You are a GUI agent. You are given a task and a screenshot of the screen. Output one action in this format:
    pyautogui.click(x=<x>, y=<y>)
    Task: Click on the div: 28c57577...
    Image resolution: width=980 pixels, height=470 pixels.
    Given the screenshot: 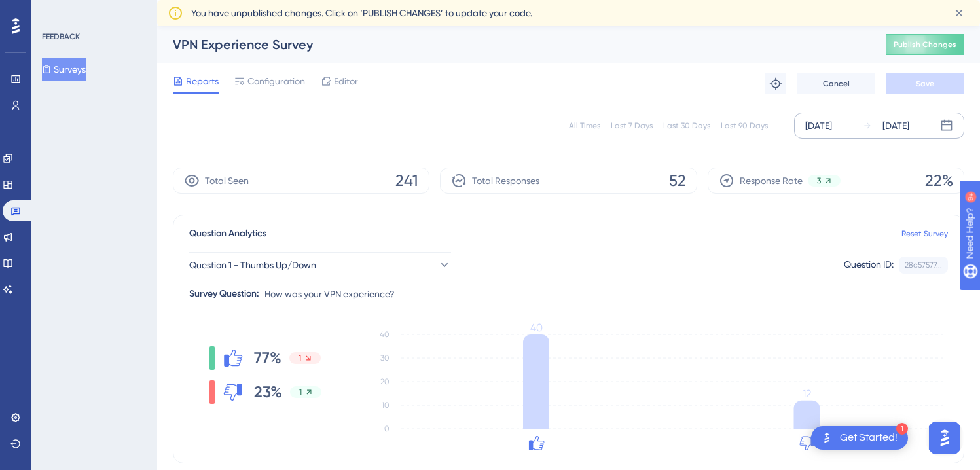 What is the action you would take?
    pyautogui.click(x=923, y=265)
    